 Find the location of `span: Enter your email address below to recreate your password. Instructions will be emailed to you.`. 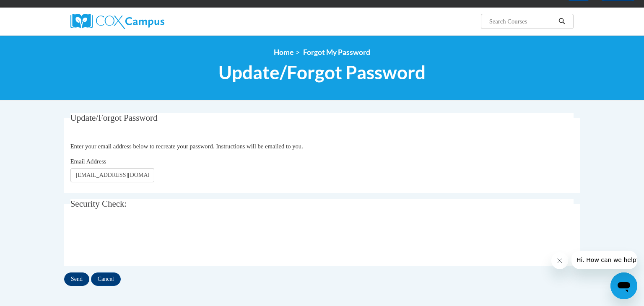

span: Enter your email address below to recreate your password. Instructions will be emailed to you. is located at coordinates (186, 147).